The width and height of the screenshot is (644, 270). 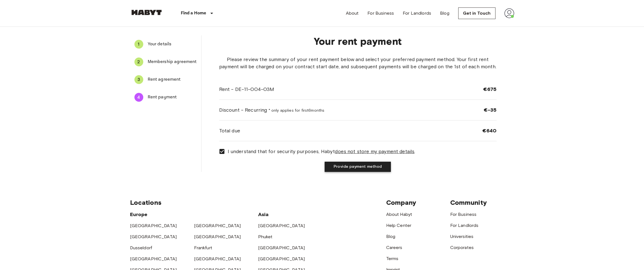 I want to click on a: Terms, so click(x=392, y=258).